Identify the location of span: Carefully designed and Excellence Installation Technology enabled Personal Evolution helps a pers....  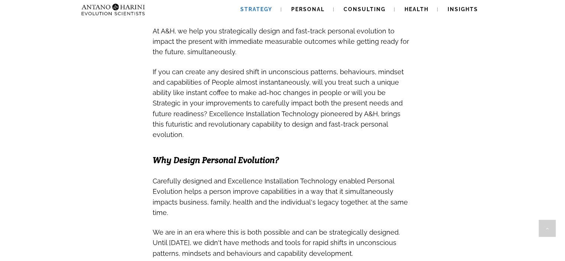
(280, 197).